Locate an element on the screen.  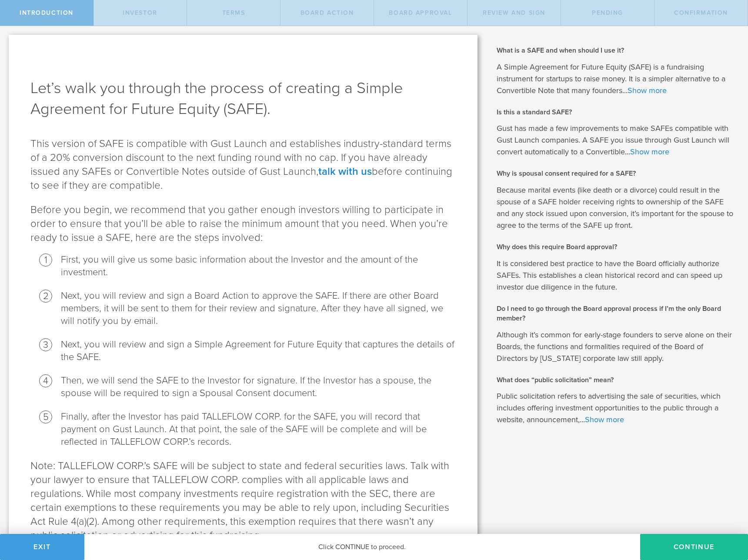
div: Chat Widget is located at coordinates (727, 514).